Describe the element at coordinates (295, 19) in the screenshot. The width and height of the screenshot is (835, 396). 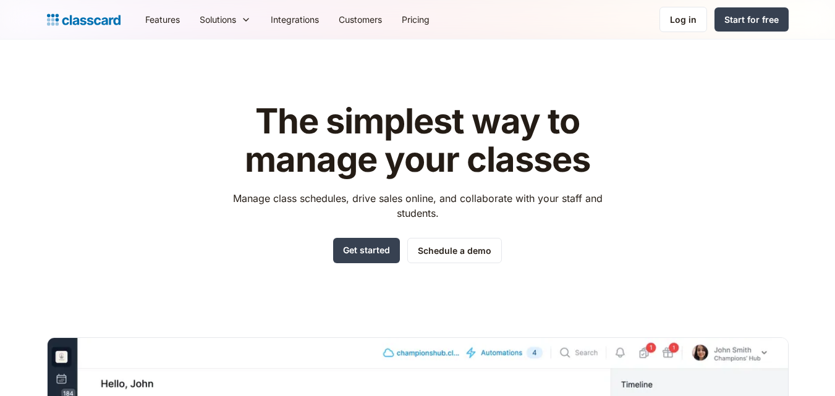
I see `a: Integrations` at that location.